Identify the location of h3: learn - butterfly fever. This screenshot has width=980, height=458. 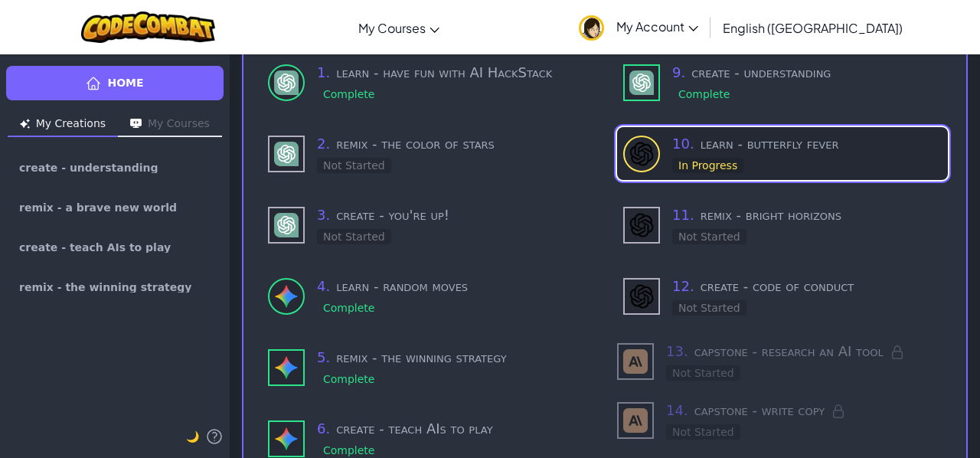
(807, 144).